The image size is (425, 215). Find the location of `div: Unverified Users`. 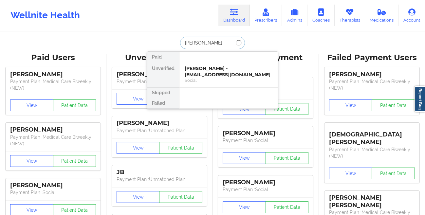

div: Unverified Users is located at coordinates (159, 58).